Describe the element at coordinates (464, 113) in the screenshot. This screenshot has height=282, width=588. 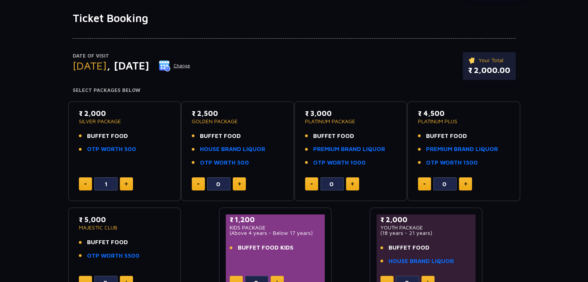
I see `p: ₹ 4,500` at that location.